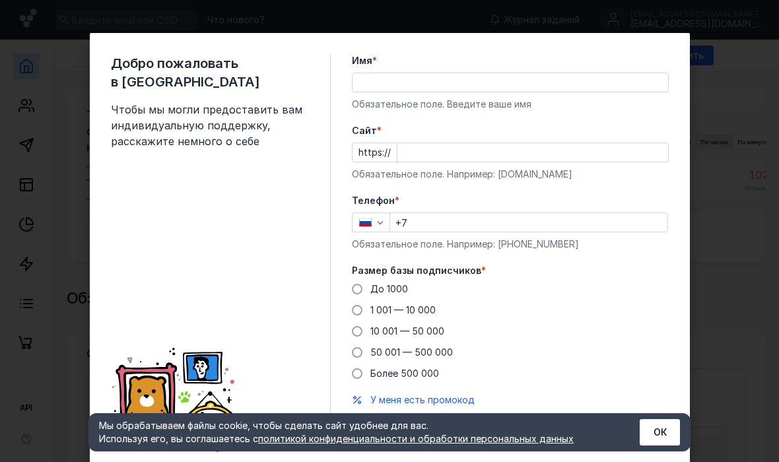 The height and width of the screenshot is (462, 779). What do you see at coordinates (404, 373) in the screenshot?
I see `span: Более 500 000` at bounding box center [404, 373].